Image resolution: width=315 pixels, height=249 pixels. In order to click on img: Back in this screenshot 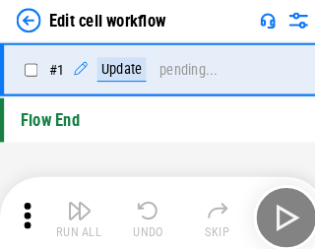, I will do `click(28, 20)`.